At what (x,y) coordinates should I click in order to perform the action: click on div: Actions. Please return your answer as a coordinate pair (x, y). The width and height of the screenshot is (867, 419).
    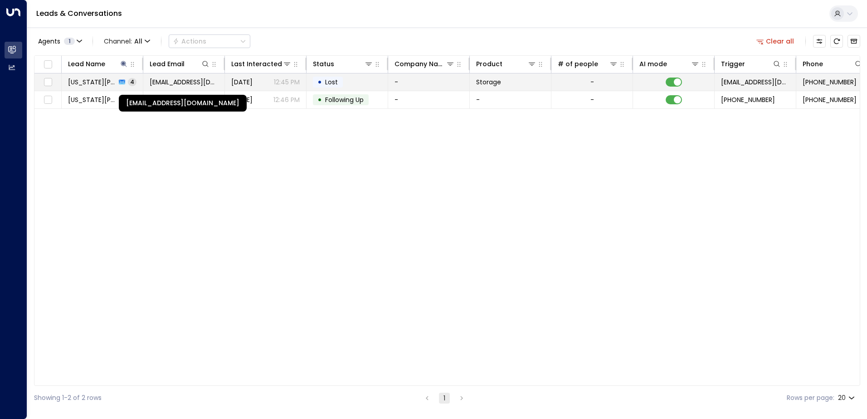
    Looking at the image, I should click on (190, 41).